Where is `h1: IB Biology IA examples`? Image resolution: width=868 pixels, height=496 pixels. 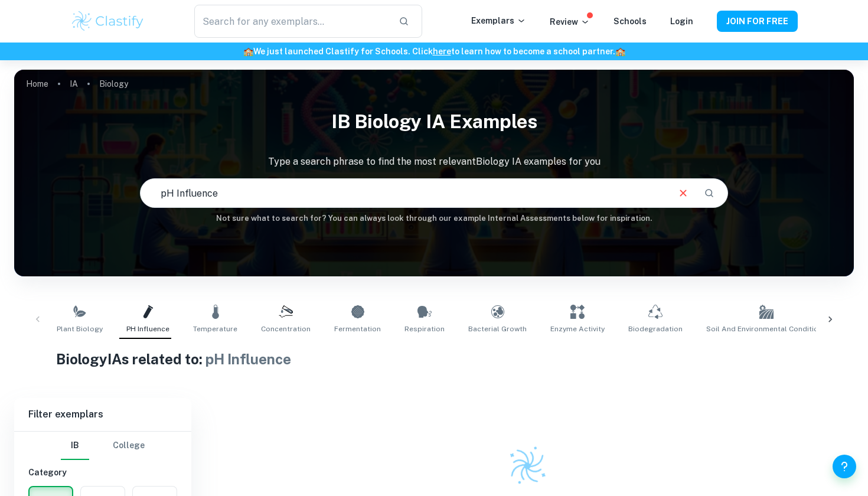 h1: IB Biology IA examples is located at coordinates (434, 122).